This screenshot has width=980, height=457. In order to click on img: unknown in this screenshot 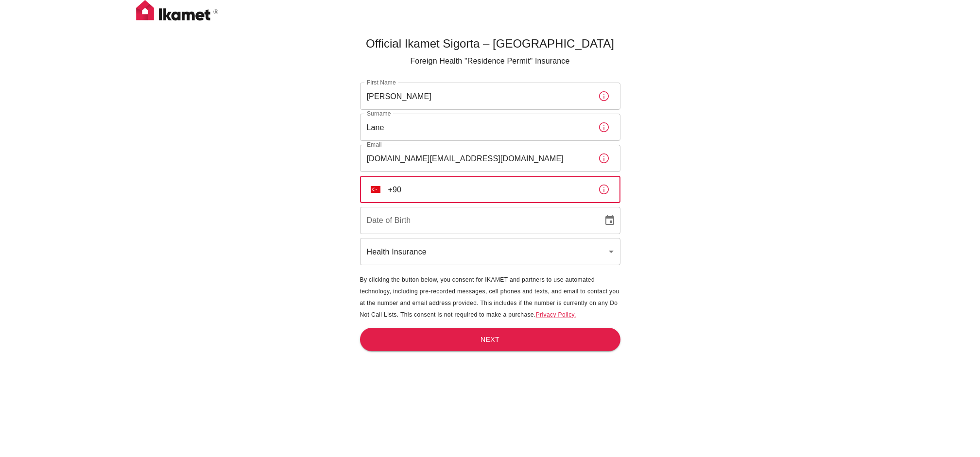, I will do `click(376, 189)`.